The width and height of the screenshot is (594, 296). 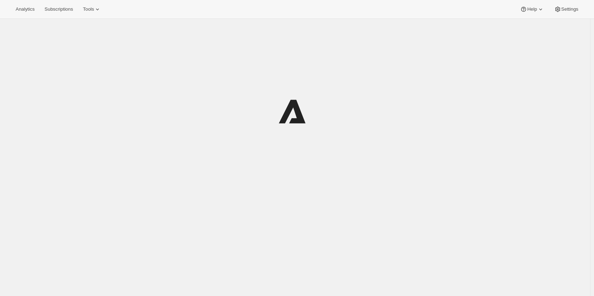 What do you see at coordinates (566, 9) in the screenshot?
I see `button: Settings` at bounding box center [566, 9].